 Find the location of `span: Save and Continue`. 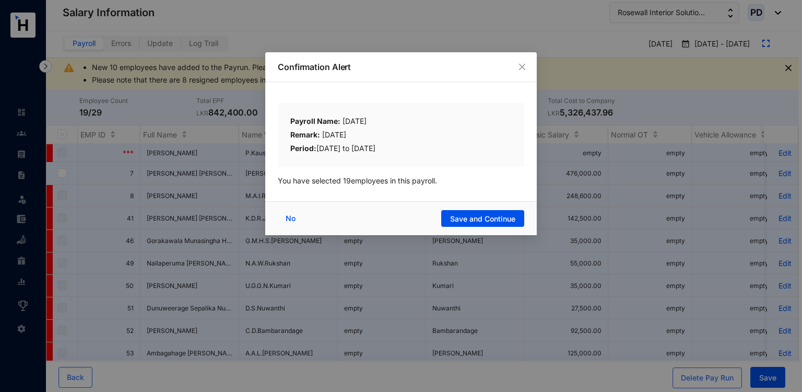

span: Save and Continue is located at coordinates (482, 219).